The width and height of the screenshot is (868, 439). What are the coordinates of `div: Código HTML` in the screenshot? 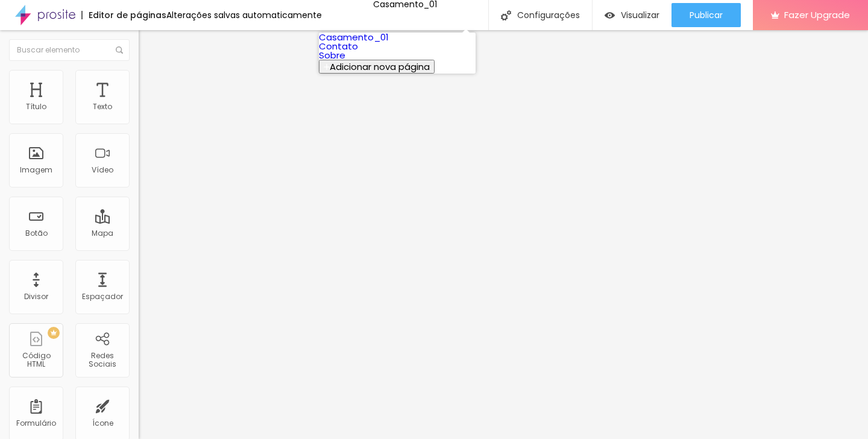 It's located at (35, 360).